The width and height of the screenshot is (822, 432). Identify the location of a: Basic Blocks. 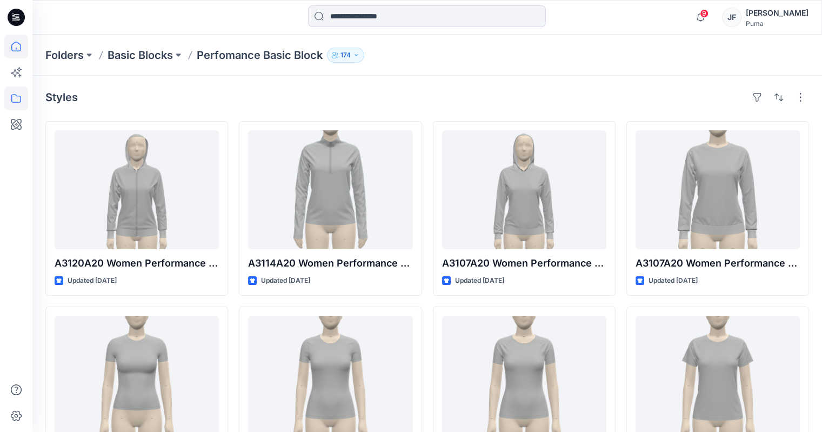
(140, 55).